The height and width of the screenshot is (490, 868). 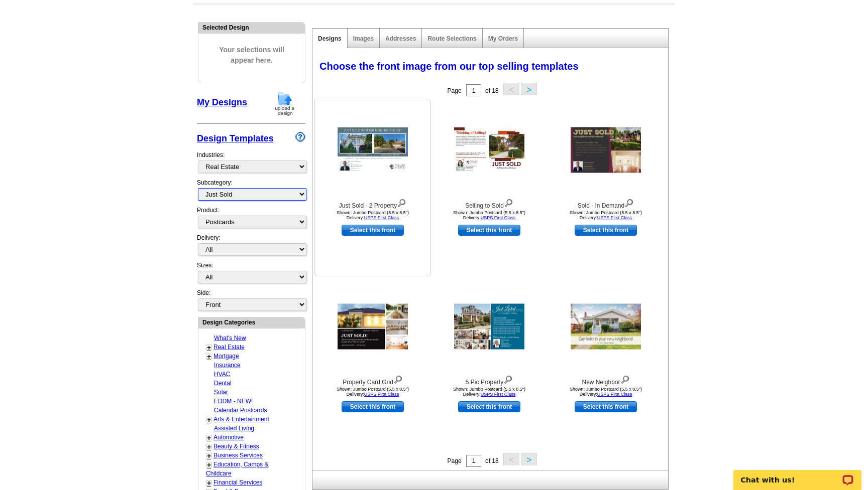 What do you see at coordinates (400, 38) in the screenshot?
I see `a: Addresses` at bounding box center [400, 38].